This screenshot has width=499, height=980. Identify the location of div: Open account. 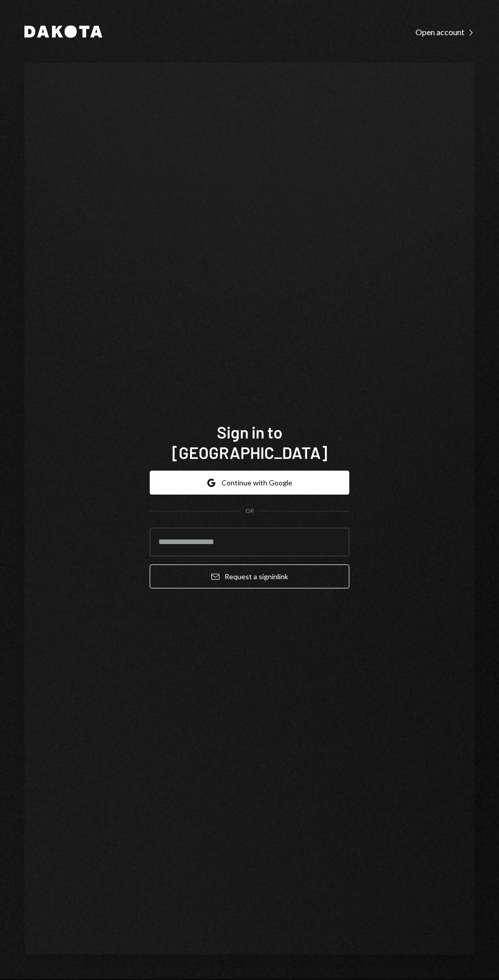
(445, 32).